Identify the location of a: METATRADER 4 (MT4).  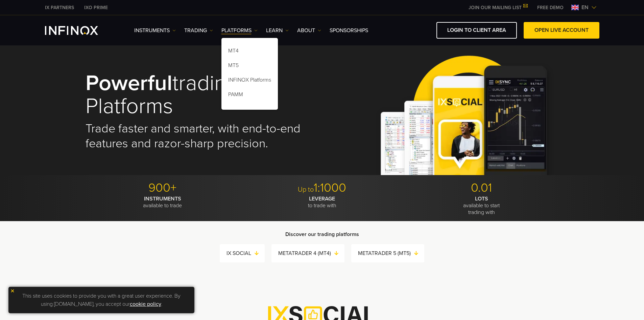
(311, 253).